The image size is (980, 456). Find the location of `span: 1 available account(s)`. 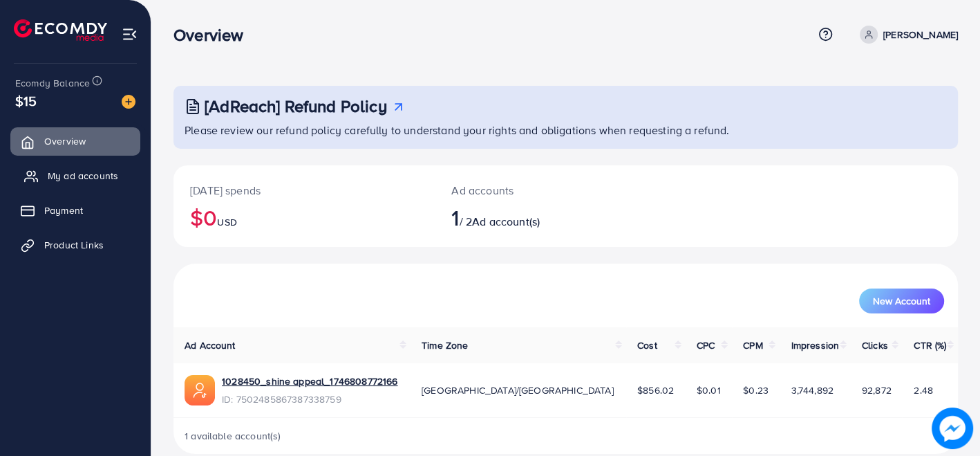

span: 1 available account(s) is located at coordinates (233, 436).